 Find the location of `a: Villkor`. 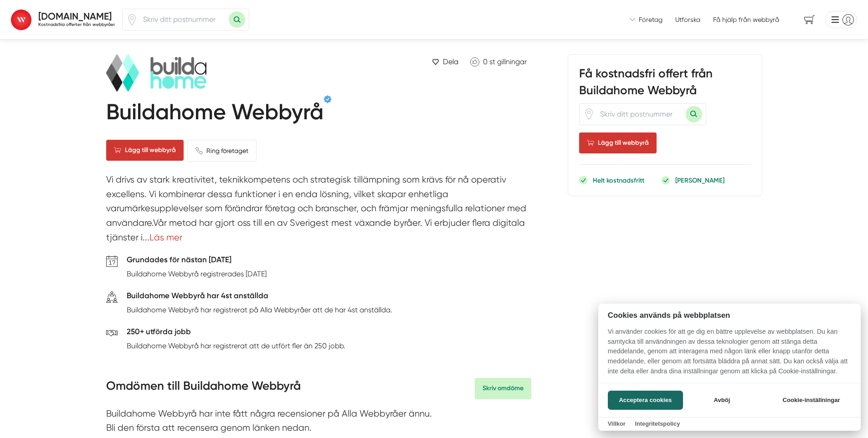

a: Villkor is located at coordinates (617, 424).